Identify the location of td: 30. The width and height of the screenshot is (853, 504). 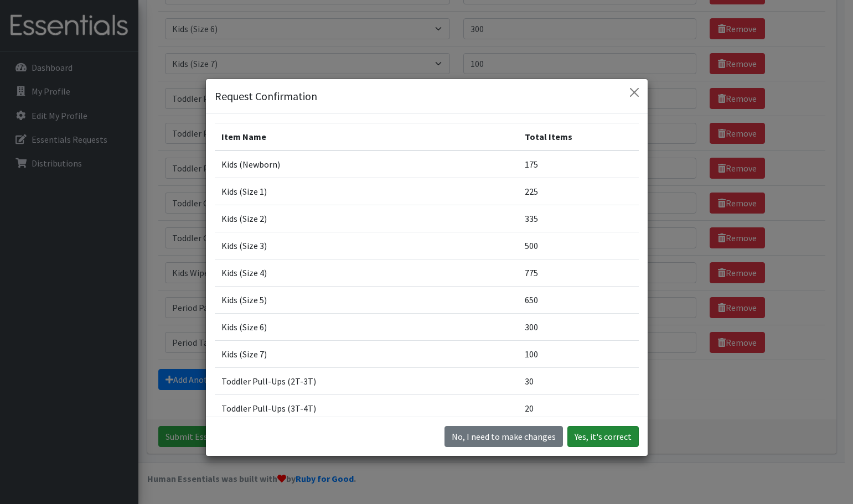
(578, 381).